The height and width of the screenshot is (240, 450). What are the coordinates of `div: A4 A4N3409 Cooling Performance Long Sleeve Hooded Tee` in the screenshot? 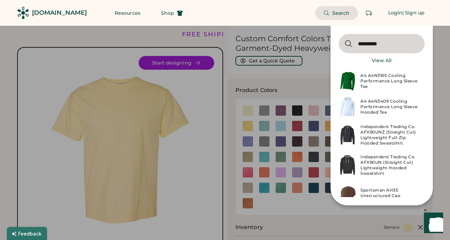 It's located at (390, 107).